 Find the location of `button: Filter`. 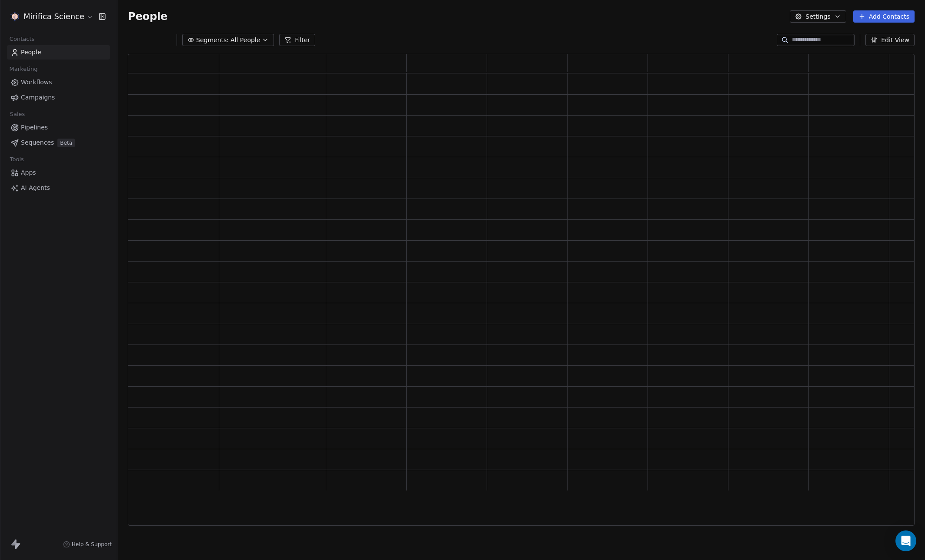

button: Filter is located at coordinates (297, 40).